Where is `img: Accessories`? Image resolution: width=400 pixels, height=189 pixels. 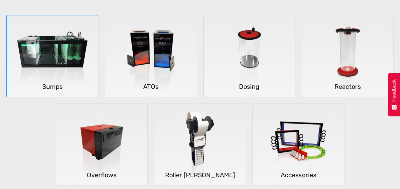
img: Accessories is located at coordinates (298, 145).